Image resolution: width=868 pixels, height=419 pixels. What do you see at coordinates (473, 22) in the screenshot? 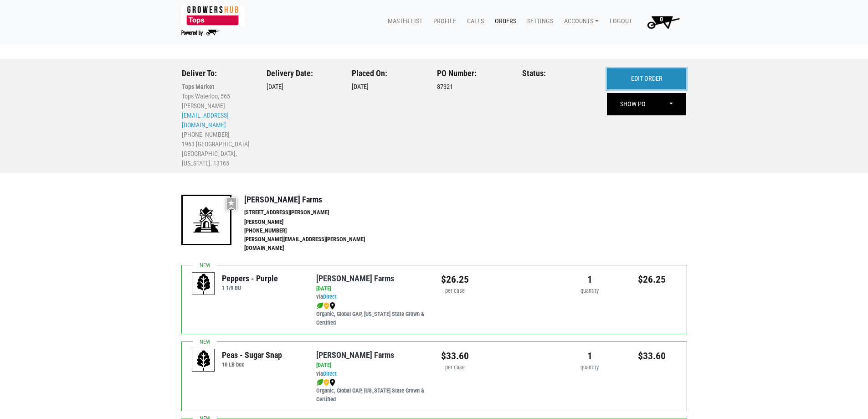
I see `a: Calls` at bounding box center [473, 22].